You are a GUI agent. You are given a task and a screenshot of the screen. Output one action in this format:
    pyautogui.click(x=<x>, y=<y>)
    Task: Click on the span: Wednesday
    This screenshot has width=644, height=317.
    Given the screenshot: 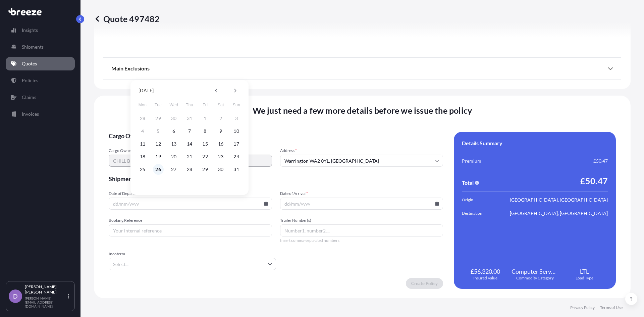 What is the action you would take?
    pyautogui.click(x=174, y=105)
    